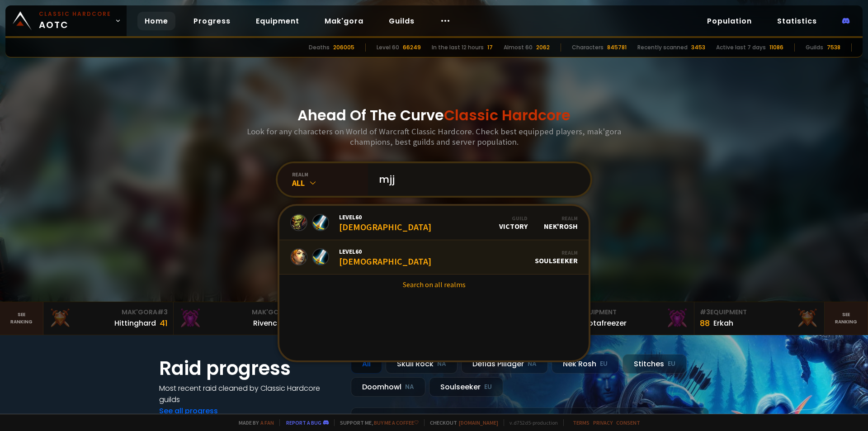  Describe the element at coordinates (705, 323) in the screenshot. I see `div: 88` at that location.